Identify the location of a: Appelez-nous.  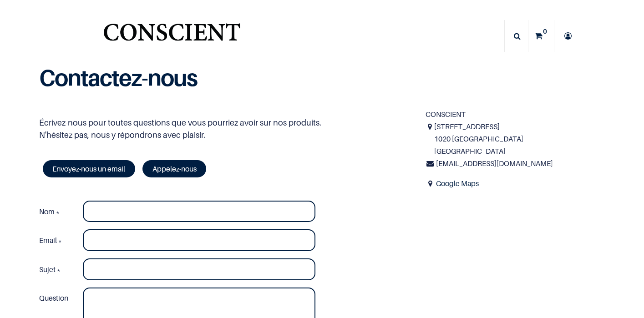
(174, 169).